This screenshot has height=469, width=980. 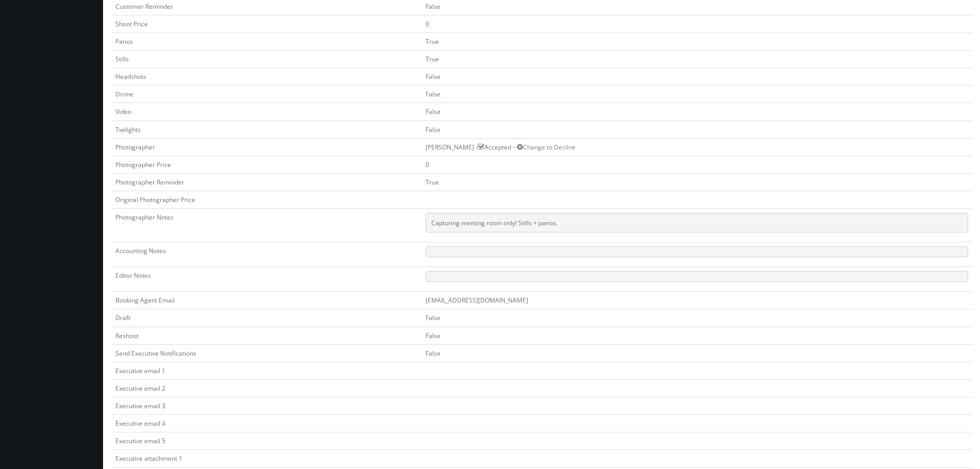 What do you see at coordinates (266, 318) in the screenshot?
I see `td: Draft` at bounding box center [266, 318].